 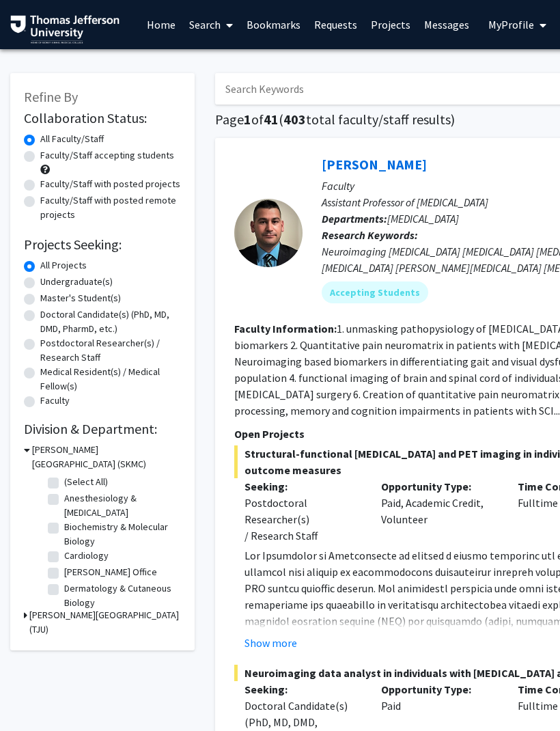 What do you see at coordinates (247, 119) in the screenshot?
I see `span: 1` at bounding box center [247, 119].